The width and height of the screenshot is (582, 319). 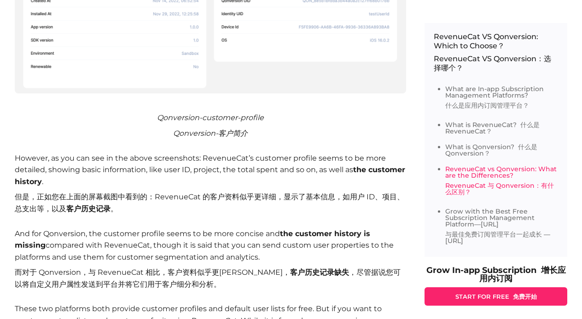 I want to click on i: Qonversion-customer-profile, so click(x=211, y=125).